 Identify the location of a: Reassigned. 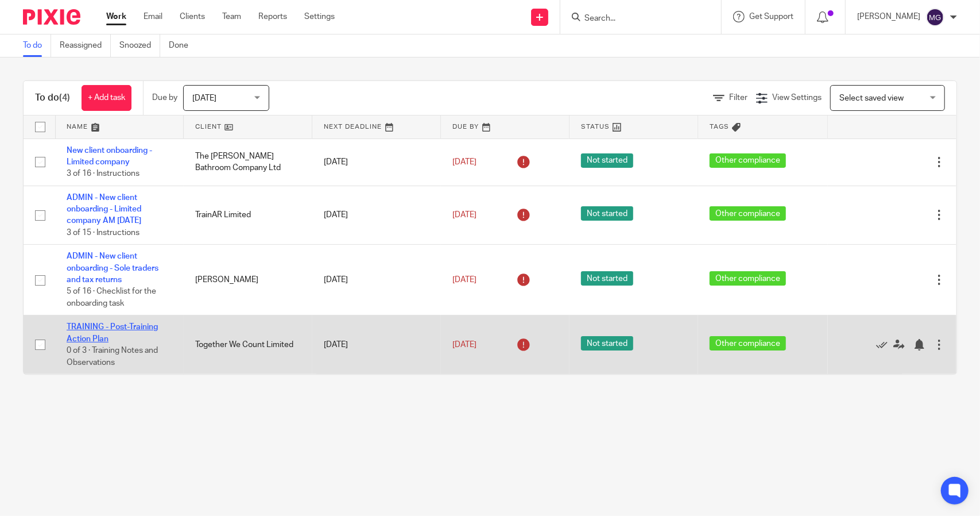
(85, 45).